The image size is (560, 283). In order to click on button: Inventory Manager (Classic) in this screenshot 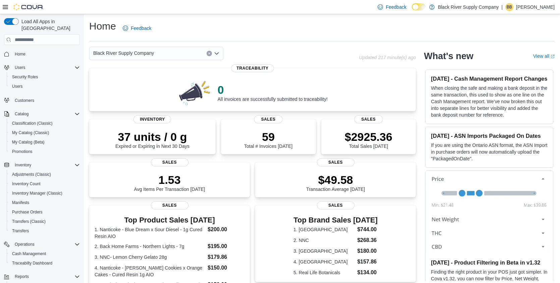, I will do `click(45, 193)`.